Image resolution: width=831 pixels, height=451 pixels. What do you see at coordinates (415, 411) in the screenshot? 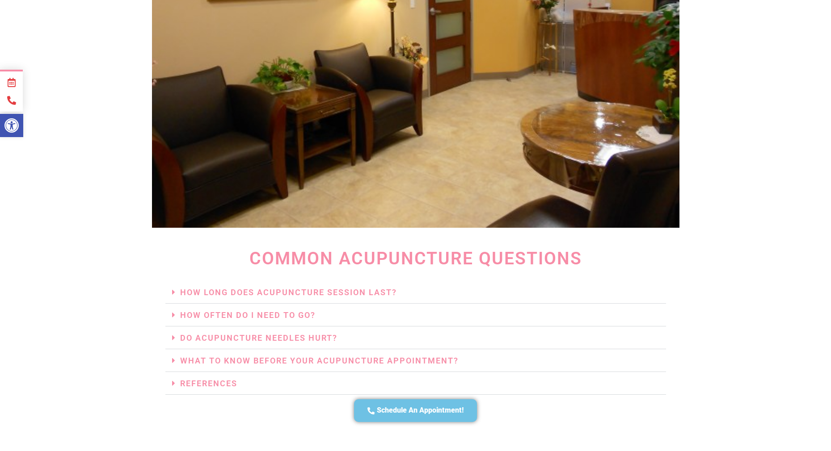
I see `a: Schedule An Appointment!` at bounding box center [415, 411].